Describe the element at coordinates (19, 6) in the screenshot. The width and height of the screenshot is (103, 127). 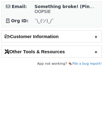
I see `strong: Email:` at that location.